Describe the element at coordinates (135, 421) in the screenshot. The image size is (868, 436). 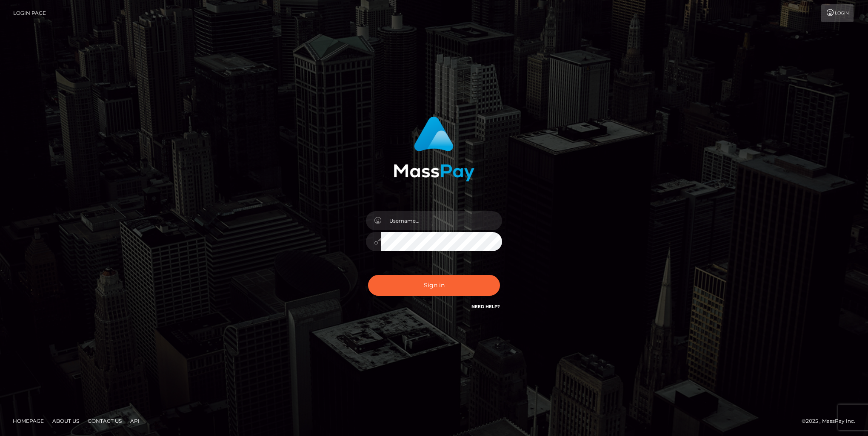
I see `a: API` at that location.